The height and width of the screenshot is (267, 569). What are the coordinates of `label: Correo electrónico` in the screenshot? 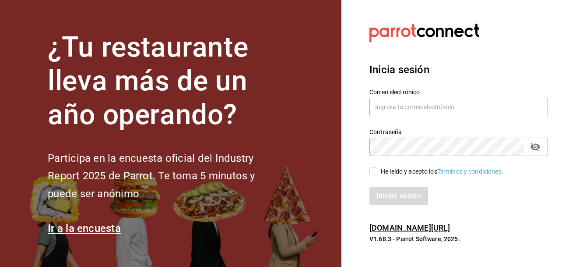 It's located at (459, 92).